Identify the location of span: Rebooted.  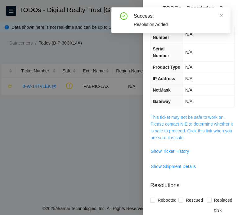
(167, 200).